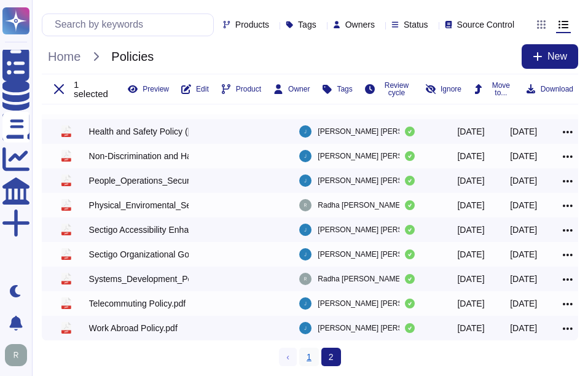 The width and height of the screenshot is (588, 376). What do you see at coordinates (195, 89) in the screenshot?
I see `button: Edit` at bounding box center [195, 89].